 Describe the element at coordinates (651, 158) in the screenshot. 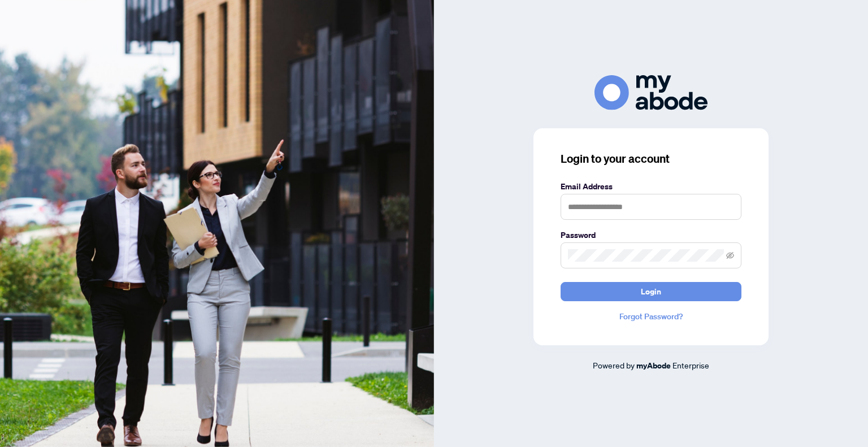

I see `h3: Login to your account` at that location.